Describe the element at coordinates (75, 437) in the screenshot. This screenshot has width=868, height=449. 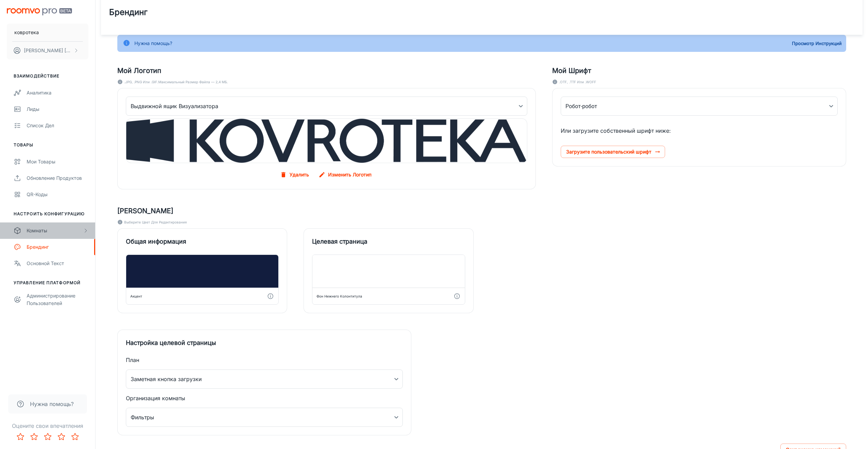
I see `button: Оцените 5 звезд` at that location.